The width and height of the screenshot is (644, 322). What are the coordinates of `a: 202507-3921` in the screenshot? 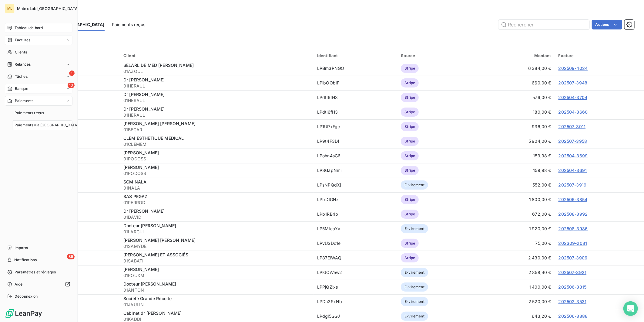 It's located at (573, 272).